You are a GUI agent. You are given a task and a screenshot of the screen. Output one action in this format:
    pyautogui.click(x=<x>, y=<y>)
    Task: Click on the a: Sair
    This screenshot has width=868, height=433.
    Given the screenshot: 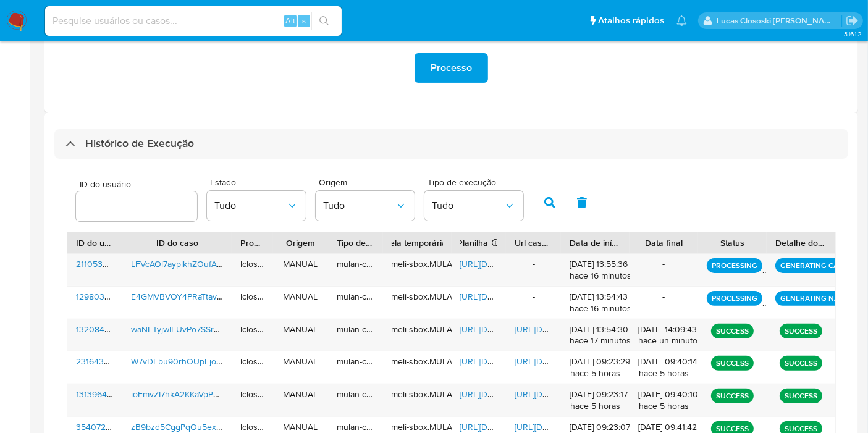 What is the action you would take?
    pyautogui.click(x=851, y=20)
    